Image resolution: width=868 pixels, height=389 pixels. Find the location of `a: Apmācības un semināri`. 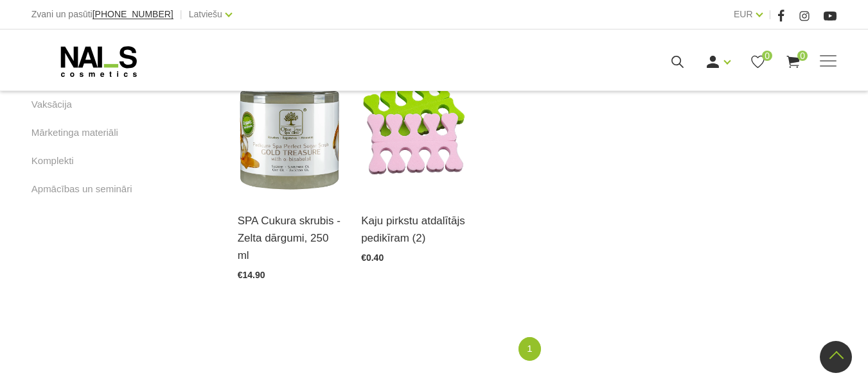

a: Apmācības un semināri is located at coordinates (82, 189).